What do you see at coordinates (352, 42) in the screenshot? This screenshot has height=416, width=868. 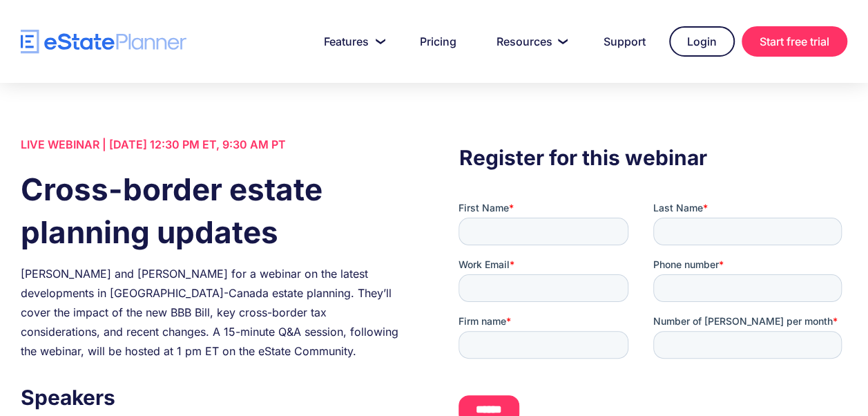 I see `a: Features` at bounding box center [352, 42].